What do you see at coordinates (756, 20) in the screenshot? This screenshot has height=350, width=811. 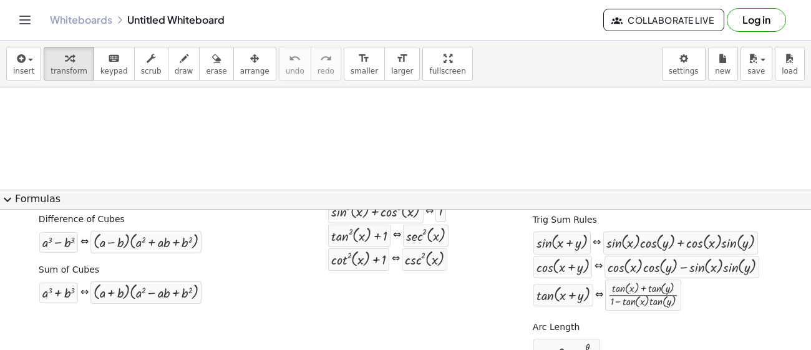 I see `button: Log in` at bounding box center [756, 20].